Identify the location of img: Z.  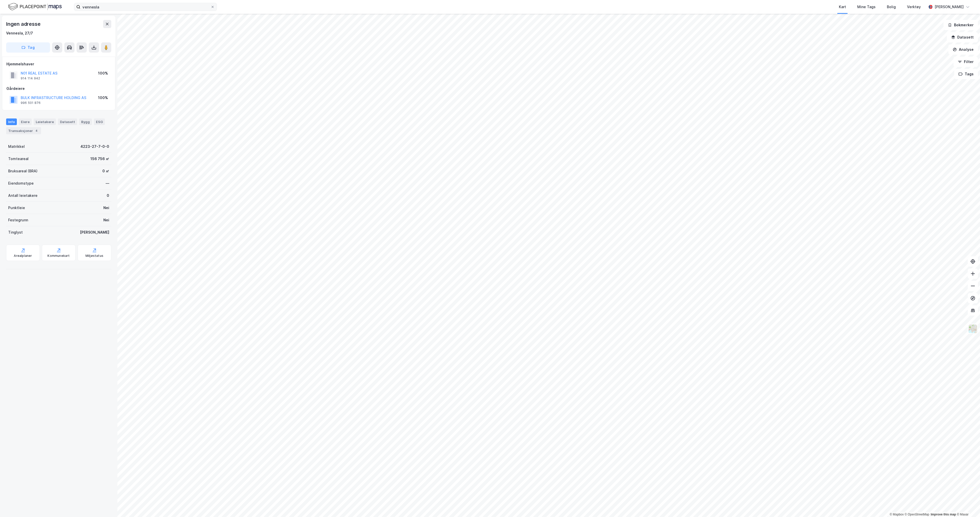
(973, 328).